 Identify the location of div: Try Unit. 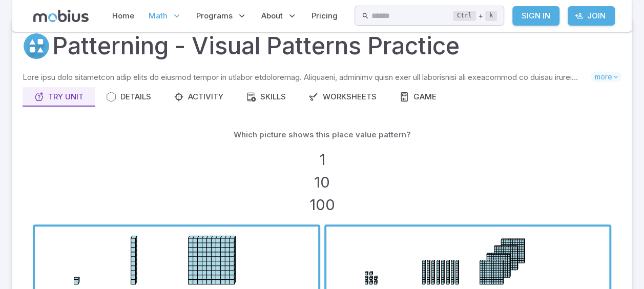
(58, 97).